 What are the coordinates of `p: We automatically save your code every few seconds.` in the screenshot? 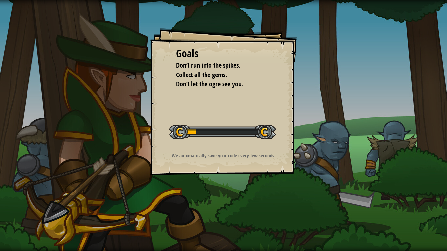 It's located at (223, 155).